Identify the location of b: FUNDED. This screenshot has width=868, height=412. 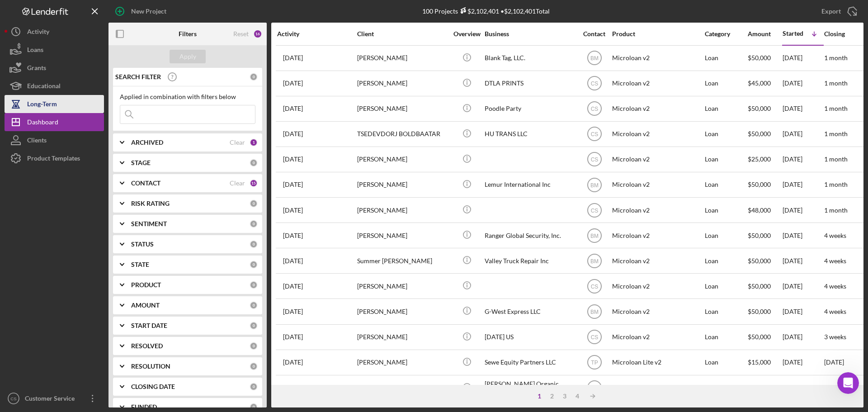
(143, 408).